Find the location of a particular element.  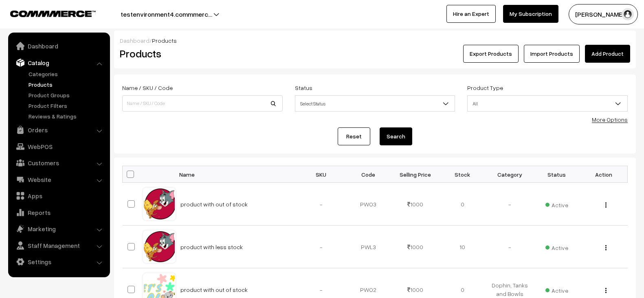

td: PWO3 is located at coordinates (369, 204).